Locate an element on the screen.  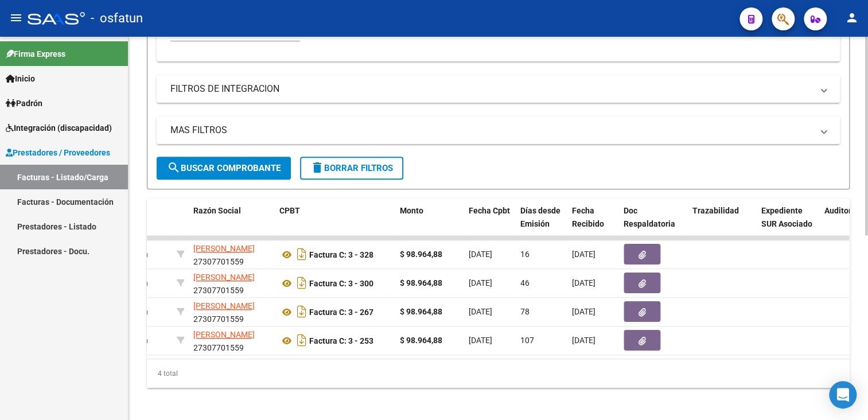
span: - osfatun is located at coordinates (116, 19).